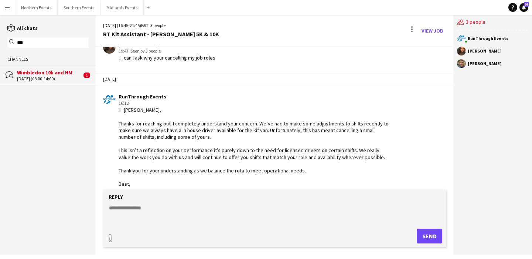  What do you see at coordinates (167, 51) in the screenshot?
I see `div: 19:47` at bounding box center [167, 51].